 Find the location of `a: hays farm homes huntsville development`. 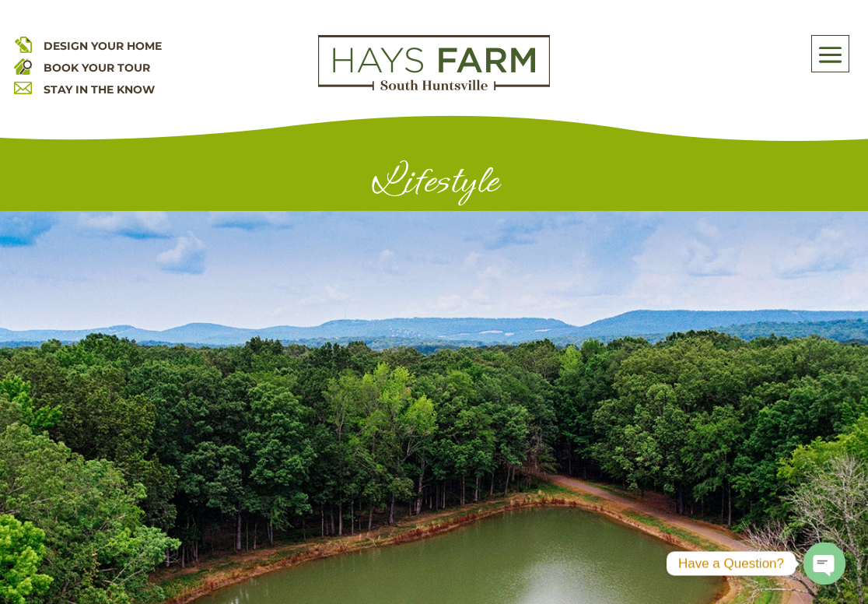

a: hays farm homes huntsville development is located at coordinates (434, 88).